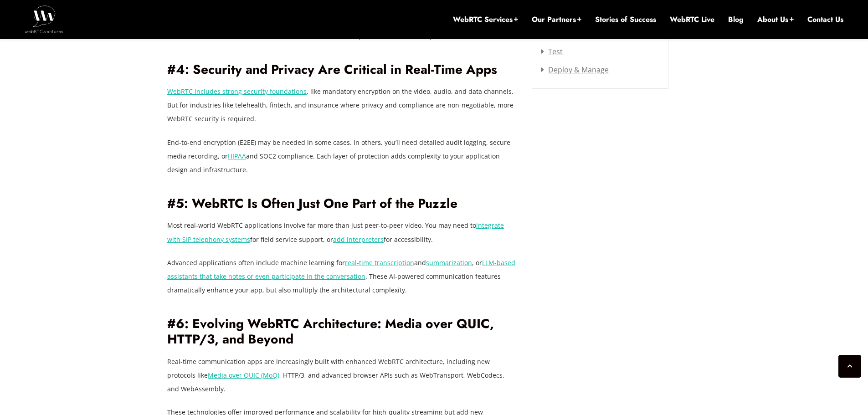  Describe the element at coordinates (358, 239) in the screenshot. I see `a: add interpreters` at that location.